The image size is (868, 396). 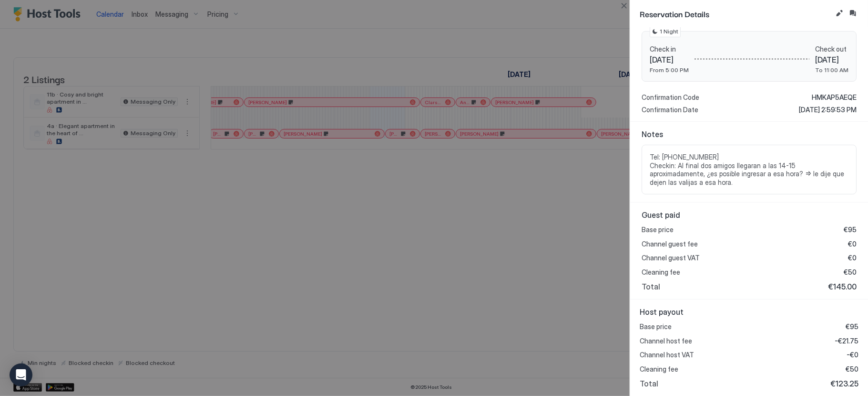 What do you see at coordinates (671, 97) in the screenshot?
I see `span: Confirmation Code` at bounding box center [671, 97].